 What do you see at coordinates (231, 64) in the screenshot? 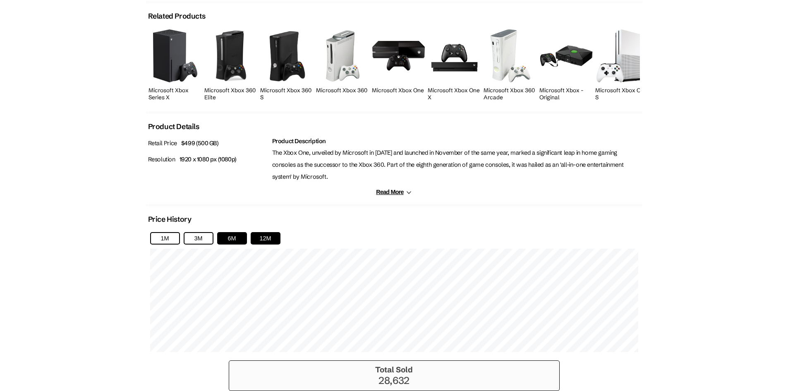
I see `a: Microsoft Xbox 360 Elite Microsoft Xbox 360 Elite` at bounding box center [231, 64].